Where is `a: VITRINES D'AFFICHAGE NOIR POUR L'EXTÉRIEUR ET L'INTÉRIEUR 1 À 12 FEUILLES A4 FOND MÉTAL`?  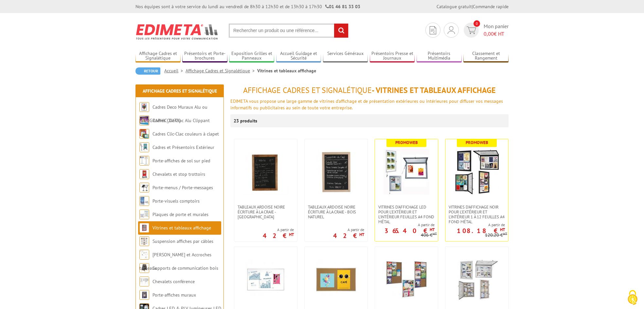 a: VITRINES D'AFFICHAGE NOIR POUR L'EXTÉRIEUR ET L'INTÉRIEUR 1 À 12 FEUILLES A4 FOND MÉTAL is located at coordinates (476, 215).